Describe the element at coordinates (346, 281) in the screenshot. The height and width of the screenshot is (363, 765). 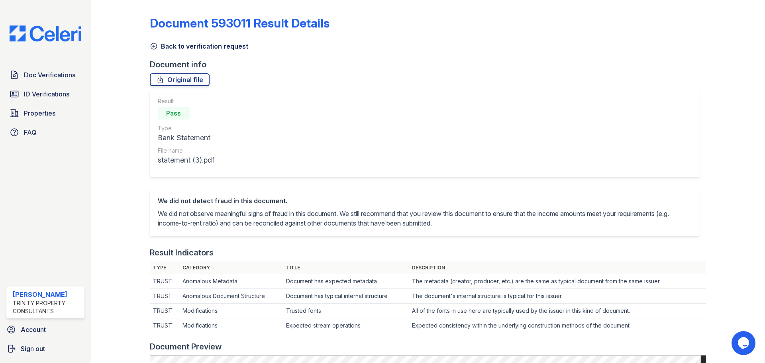
I see `td: Document has expected metadata` at that location.